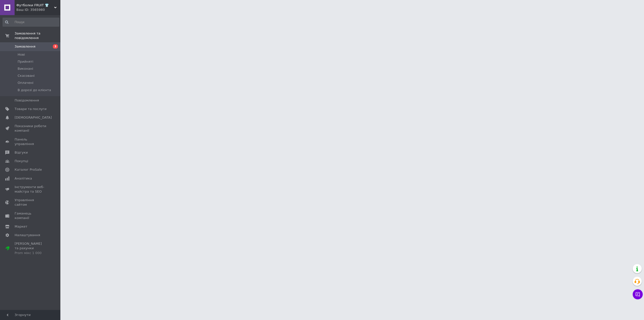 The image size is (644, 320). I want to click on span: Товари та послуги, so click(30, 109).